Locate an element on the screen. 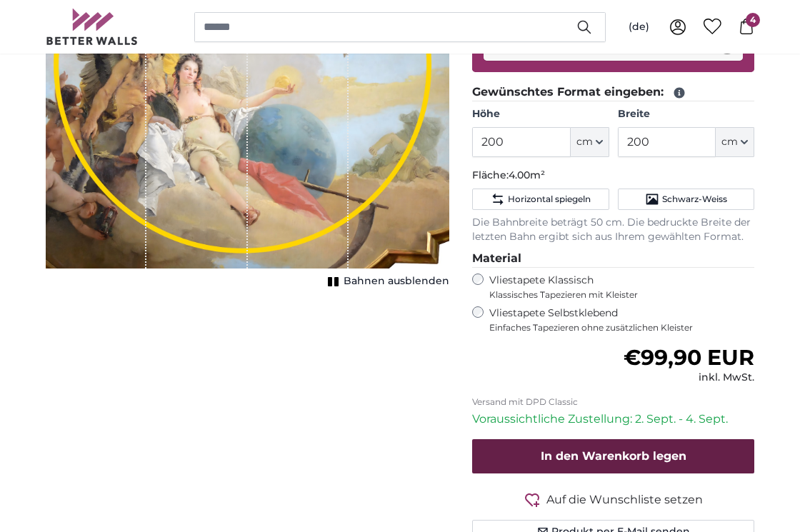  button: In den Warenkorb legen is located at coordinates (613, 456).